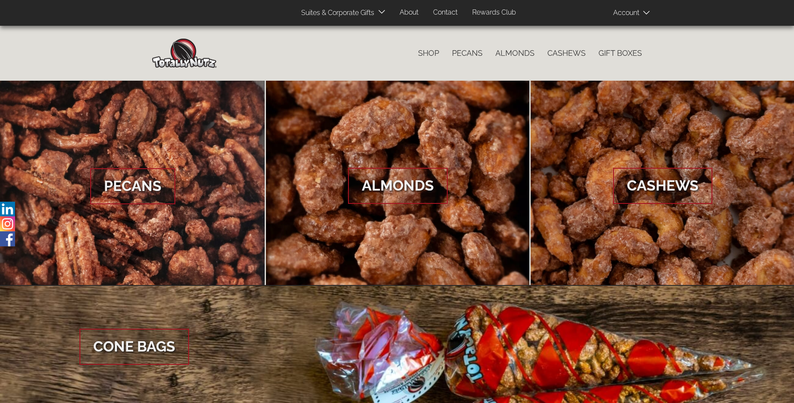 This screenshot has height=403, width=794. What do you see at coordinates (133, 186) in the screenshot?
I see `span: Pecans` at bounding box center [133, 186].